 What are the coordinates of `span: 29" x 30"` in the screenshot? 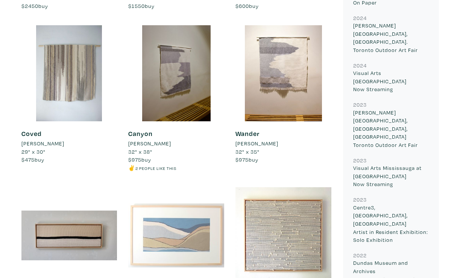 It's located at (33, 151).